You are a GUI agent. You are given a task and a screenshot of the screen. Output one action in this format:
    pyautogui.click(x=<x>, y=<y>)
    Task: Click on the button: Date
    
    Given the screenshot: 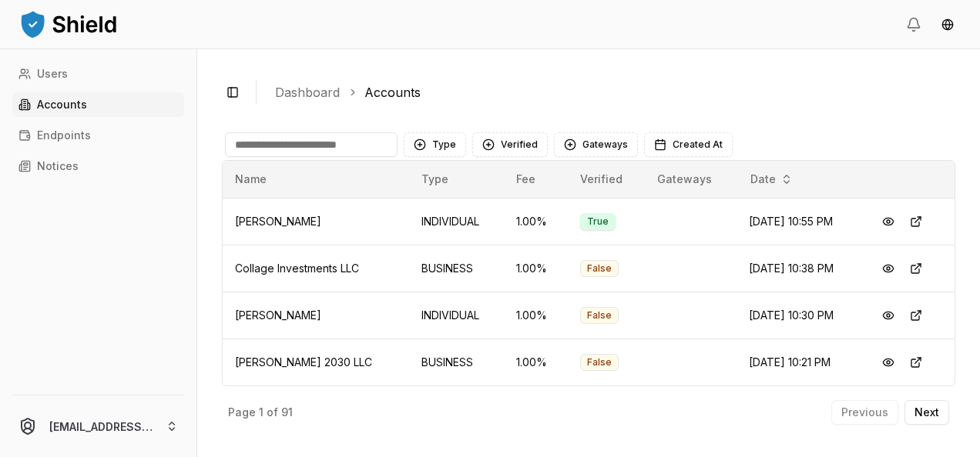 What is the action you would take?
    pyautogui.click(x=771, y=179)
    